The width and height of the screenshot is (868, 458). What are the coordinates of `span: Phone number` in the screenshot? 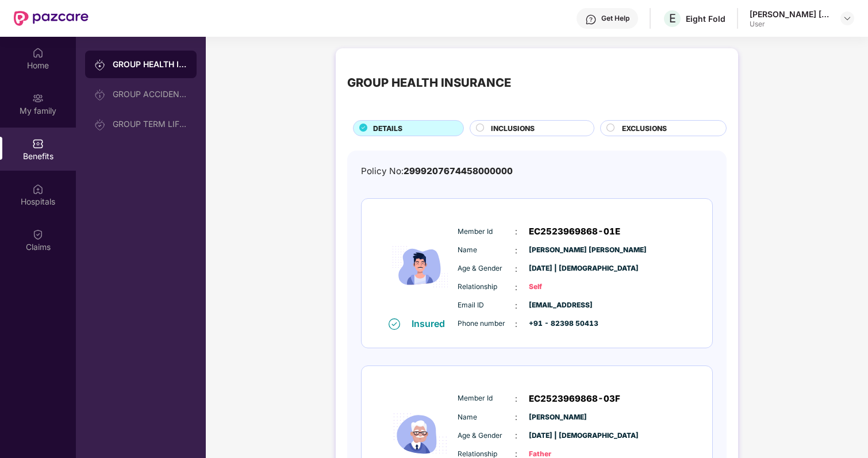 It's located at (486, 324).